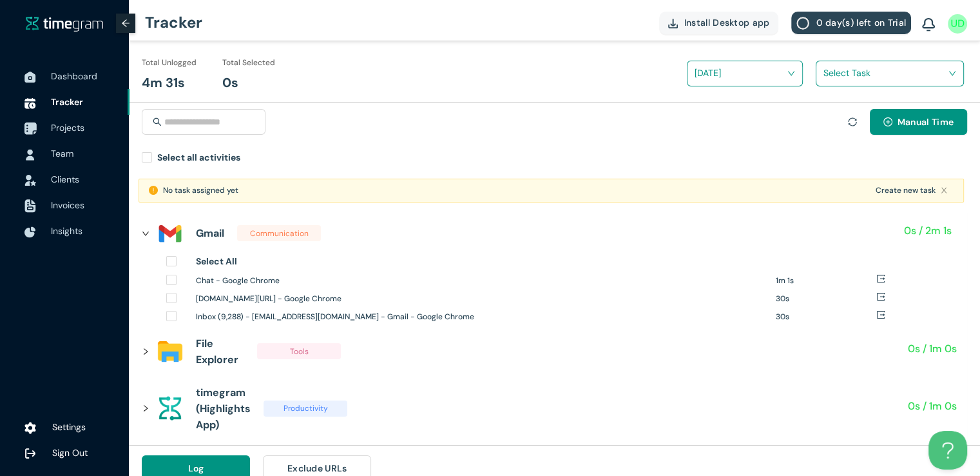  What do you see at coordinates (925, 122) in the screenshot?
I see `span: Manual Time` at bounding box center [925, 122].